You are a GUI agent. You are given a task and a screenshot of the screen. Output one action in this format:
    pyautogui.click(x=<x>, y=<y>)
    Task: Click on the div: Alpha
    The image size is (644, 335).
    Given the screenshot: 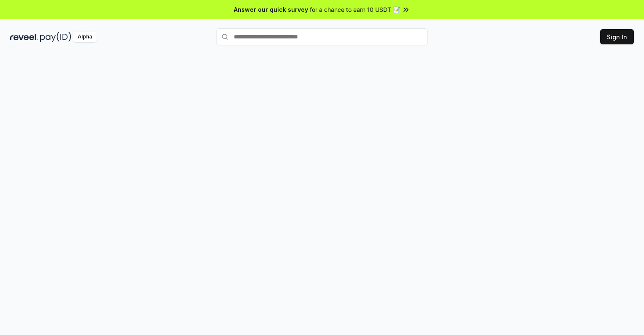 What is the action you would take?
    pyautogui.click(x=85, y=37)
    